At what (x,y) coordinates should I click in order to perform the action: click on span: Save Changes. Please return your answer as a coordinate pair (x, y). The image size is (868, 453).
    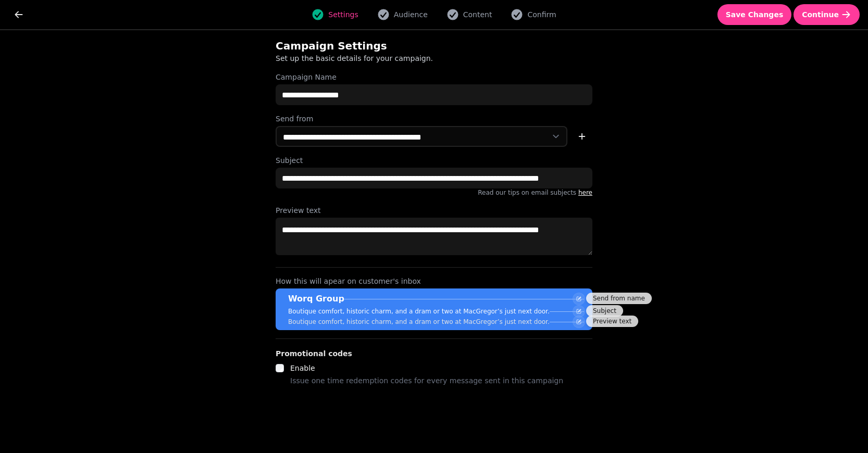
    Looking at the image, I should click on (754, 15).